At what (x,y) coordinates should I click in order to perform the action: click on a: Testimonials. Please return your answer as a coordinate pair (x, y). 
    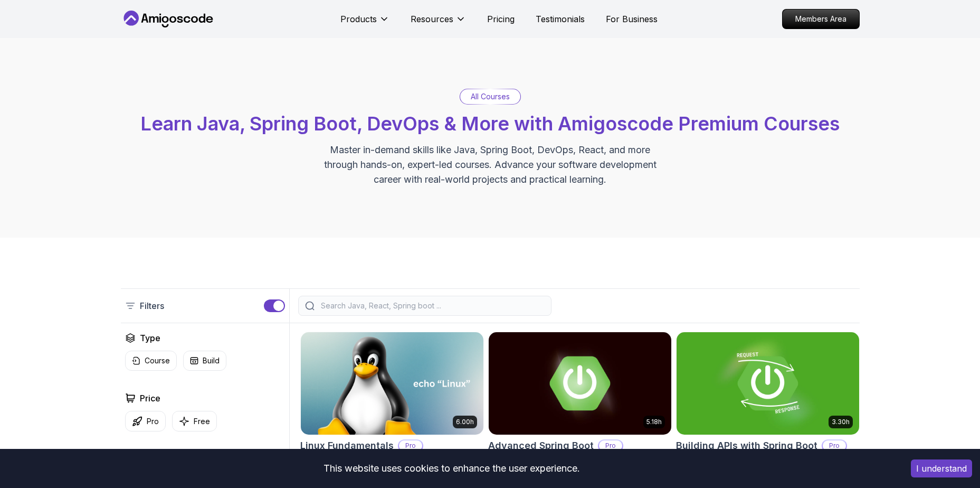
    Looking at the image, I should click on (560, 19).